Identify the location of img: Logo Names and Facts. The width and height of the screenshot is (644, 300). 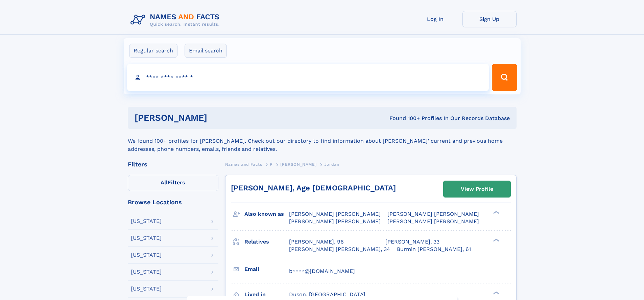
(177, 20).